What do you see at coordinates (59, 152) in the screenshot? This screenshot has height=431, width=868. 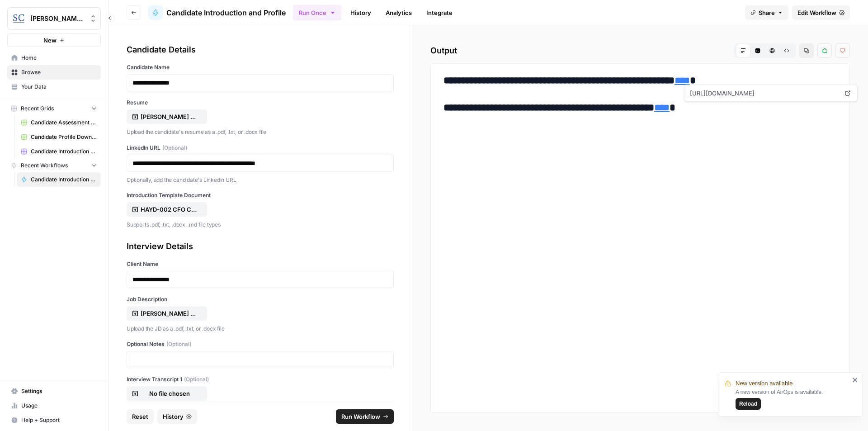 I see `a: Candidate Introduction Download Sheet` at bounding box center [59, 152].